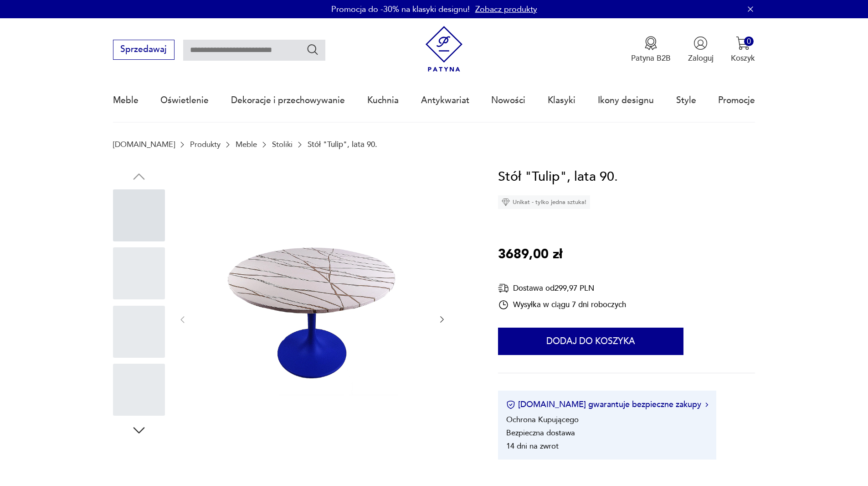  I want to click on p: Stół "Tulip", lata 90., so click(343, 144).